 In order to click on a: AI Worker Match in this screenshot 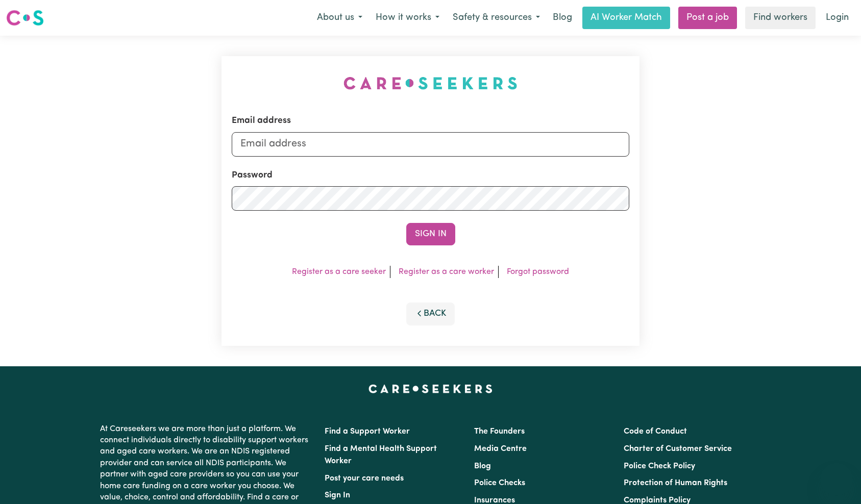, I will do `click(626, 18)`.